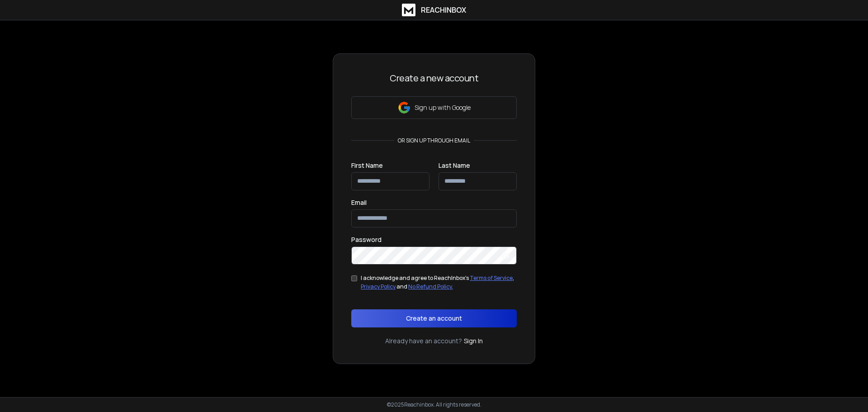 The height and width of the screenshot is (412, 868). Describe the element at coordinates (434, 78) in the screenshot. I see `h3: Create a new account` at that location.